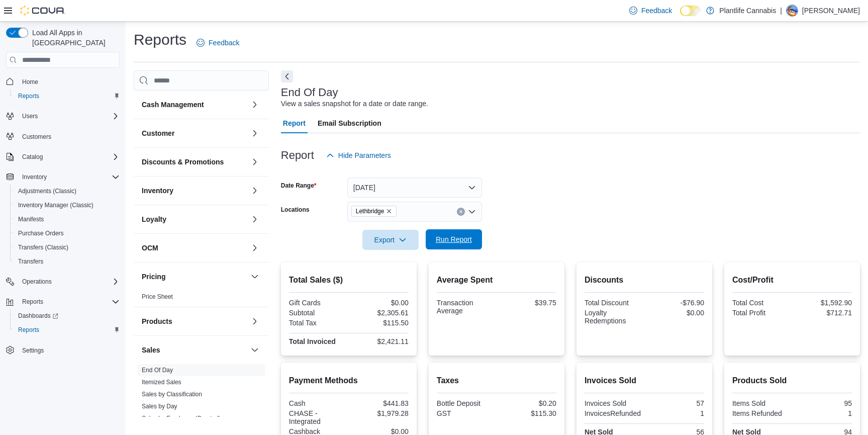  I want to click on div: Gift Cards, so click(317, 302).